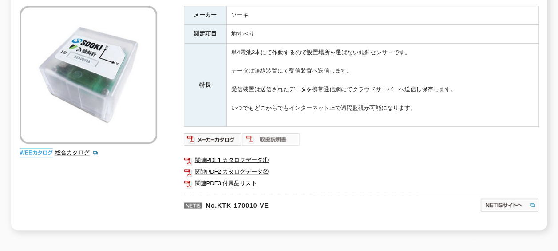  I want to click on a: 取扱説明書, so click(271, 141).